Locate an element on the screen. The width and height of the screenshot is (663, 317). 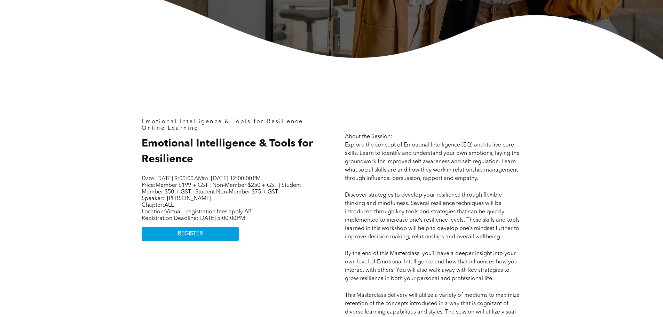
span: ALL is located at coordinates (169, 205).